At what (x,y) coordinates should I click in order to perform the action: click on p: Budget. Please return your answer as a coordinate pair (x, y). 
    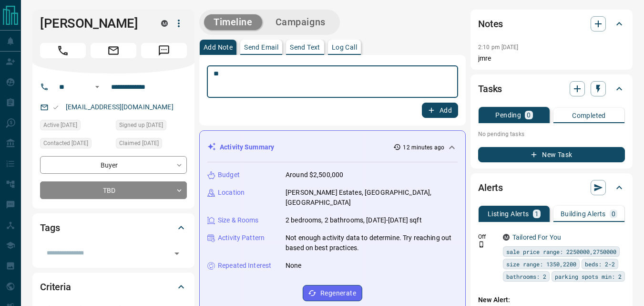
    Looking at the image, I should click on (229, 175).